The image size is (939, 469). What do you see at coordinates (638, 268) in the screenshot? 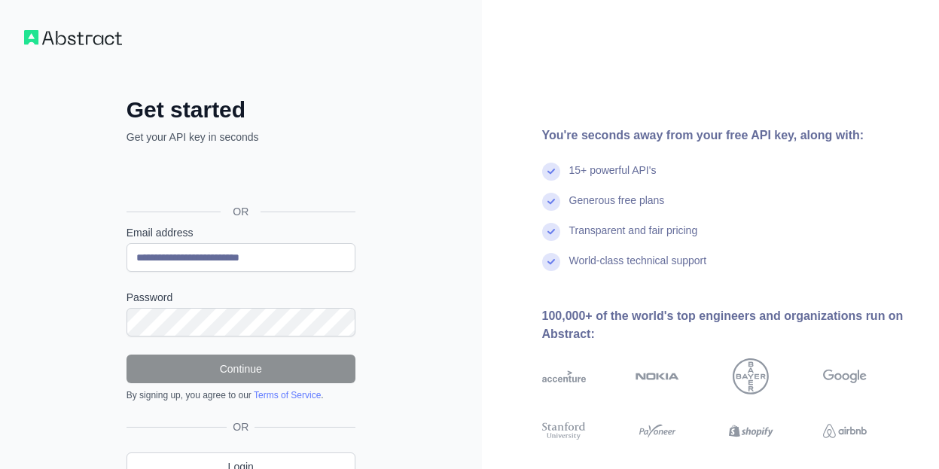
I see `div: World-class technical support` at bounding box center [638, 268].